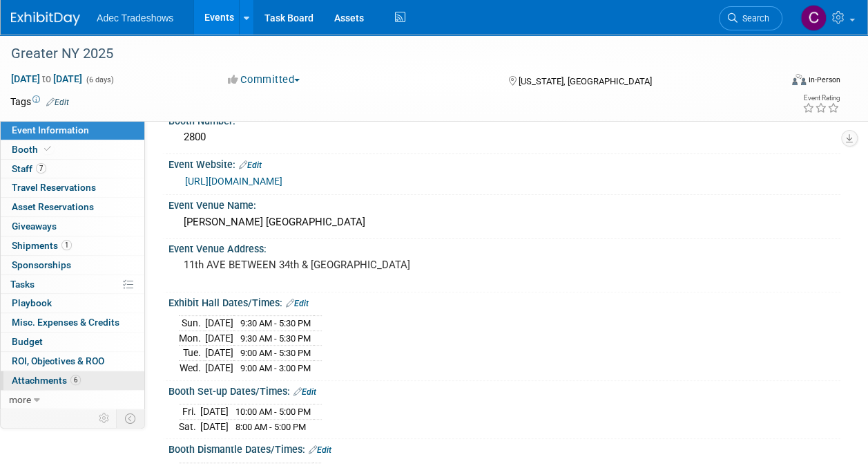 The height and width of the screenshot is (466, 868). What do you see at coordinates (504, 163) in the screenshot?
I see `div: Event Website:` at bounding box center [504, 163].